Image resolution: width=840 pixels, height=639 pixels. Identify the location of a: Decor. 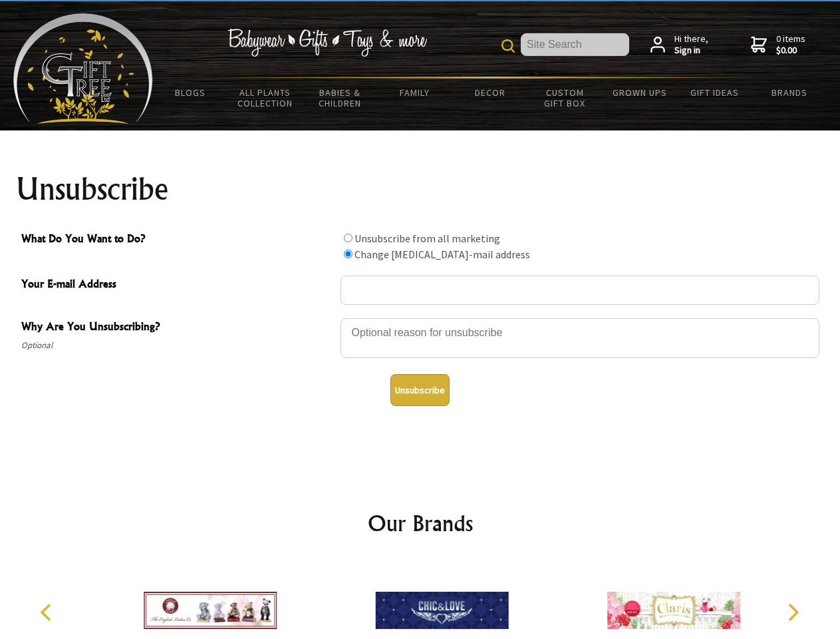
(490, 92).